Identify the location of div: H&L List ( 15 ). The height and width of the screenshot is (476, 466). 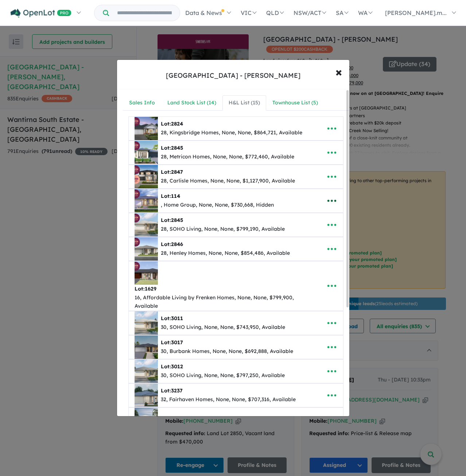
(245, 103).